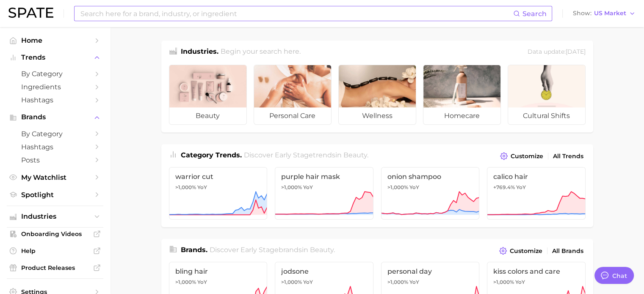  What do you see at coordinates (55, 251) in the screenshot?
I see `span: Help` at bounding box center [55, 251].